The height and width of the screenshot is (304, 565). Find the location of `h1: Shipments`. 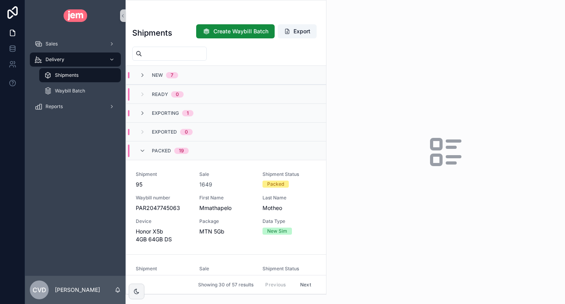

h1: Shipments is located at coordinates (152, 33).